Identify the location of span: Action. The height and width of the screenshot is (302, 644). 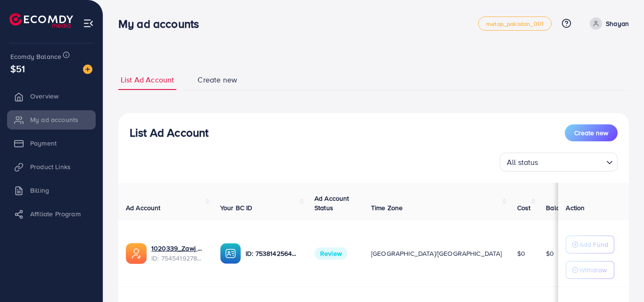
(575, 208).